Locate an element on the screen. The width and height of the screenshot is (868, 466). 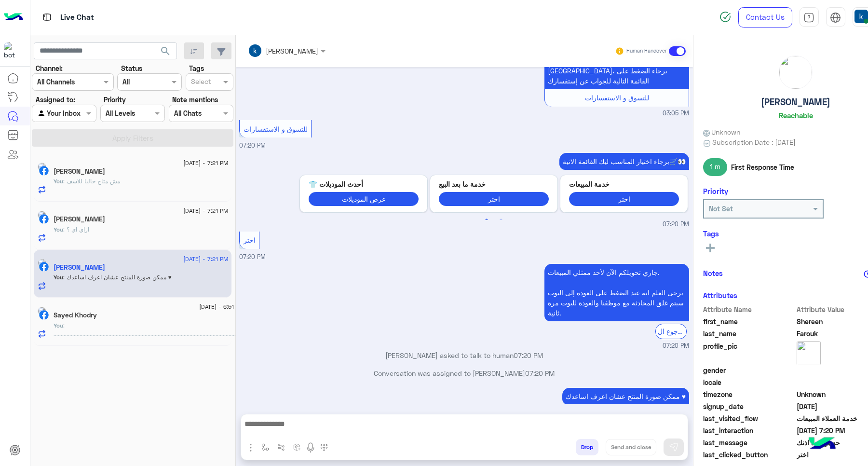
span: gender is located at coordinates (749, 370).